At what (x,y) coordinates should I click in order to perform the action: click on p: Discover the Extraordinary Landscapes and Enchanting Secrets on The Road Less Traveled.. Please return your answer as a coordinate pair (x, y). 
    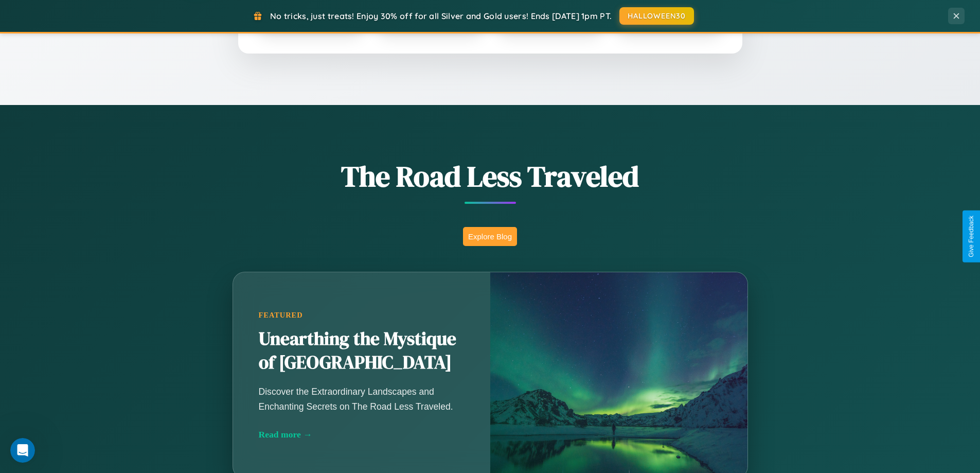
    Looking at the image, I should click on (362, 400).